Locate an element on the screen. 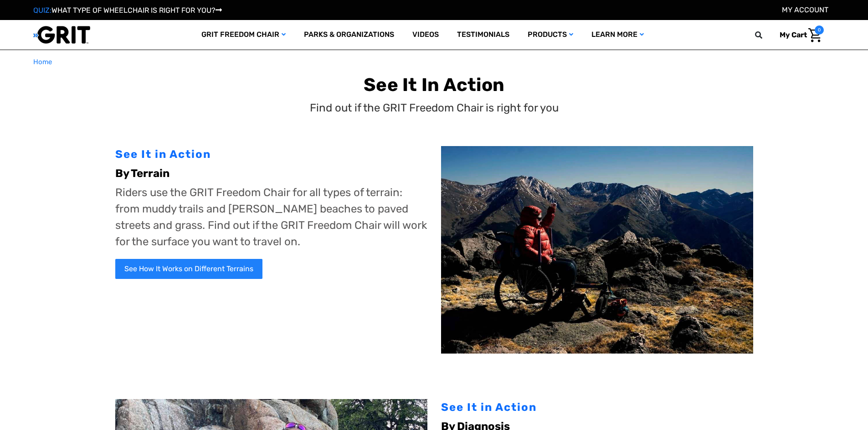 Image resolution: width=868 pixels, height=430 pixels. a: See How It Works on Different Terrains is located at coordinates (189, 269).